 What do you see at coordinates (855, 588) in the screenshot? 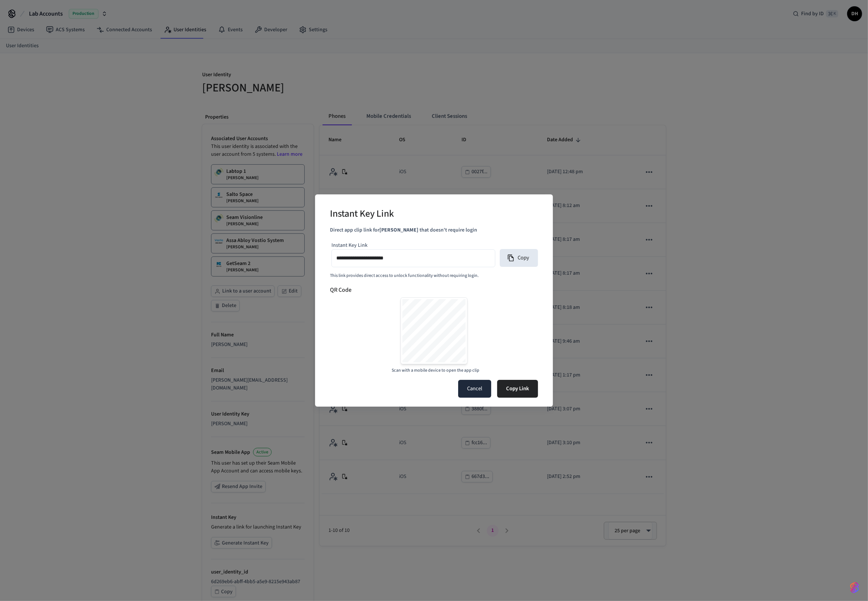
I see `img: SeamLogoGradient.69752ec5.svg` at bounding box center [855, 588].